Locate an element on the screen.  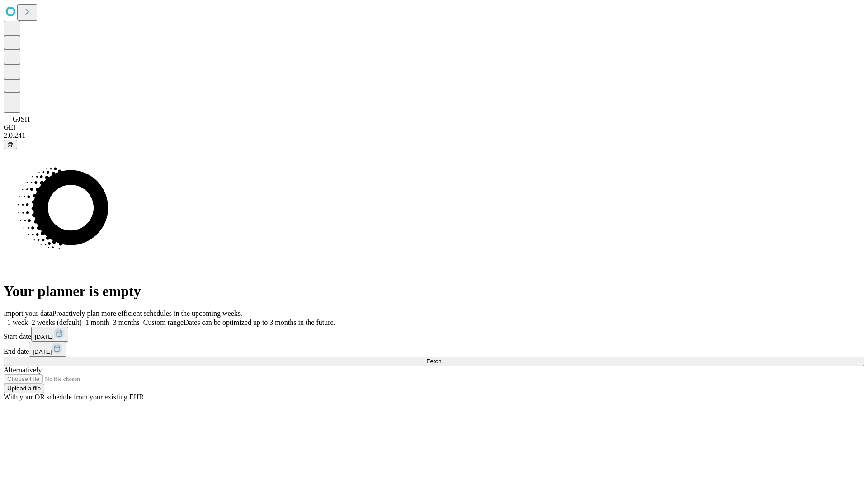
span: Proactively plan more efficient schedules in the upcoming weeks. is located at coordinates (148, 313).